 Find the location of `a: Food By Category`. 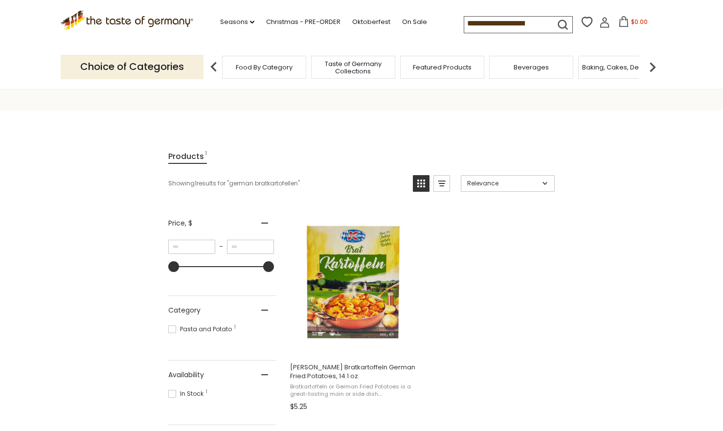

a: Food By Category is located at coordinates (264, 67).